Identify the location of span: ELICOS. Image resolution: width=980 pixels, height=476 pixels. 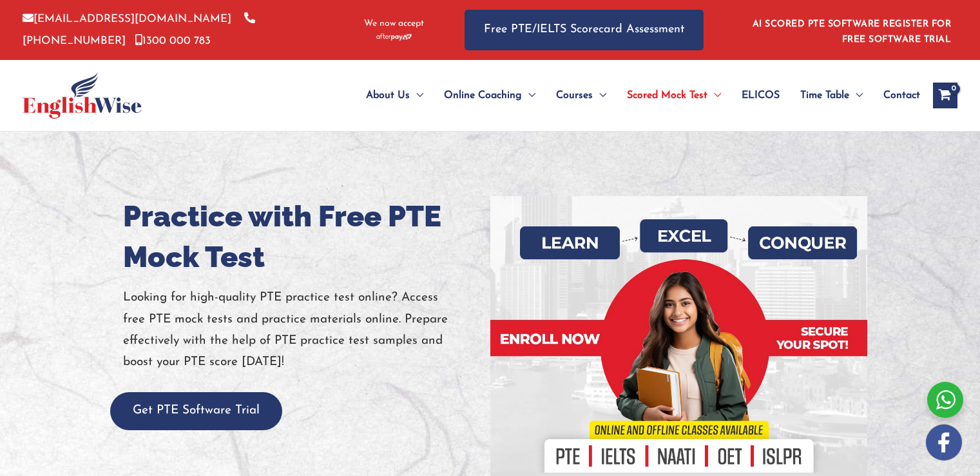
(760, 95).